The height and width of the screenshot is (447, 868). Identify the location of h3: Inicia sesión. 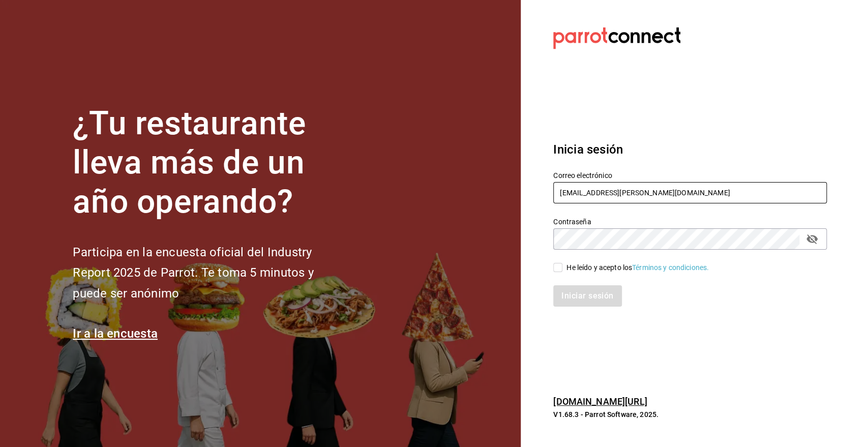
(690, 150).